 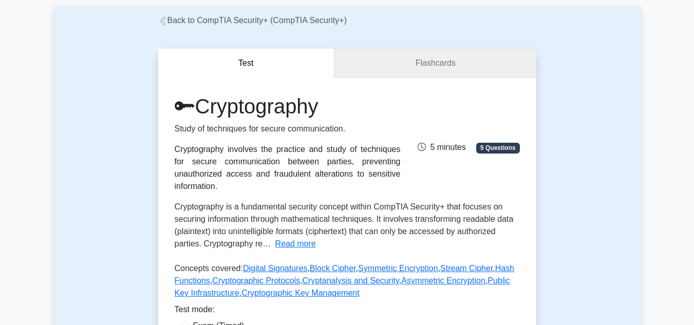 I want to click on h1: Cryptography, so click(x=288, y=106).